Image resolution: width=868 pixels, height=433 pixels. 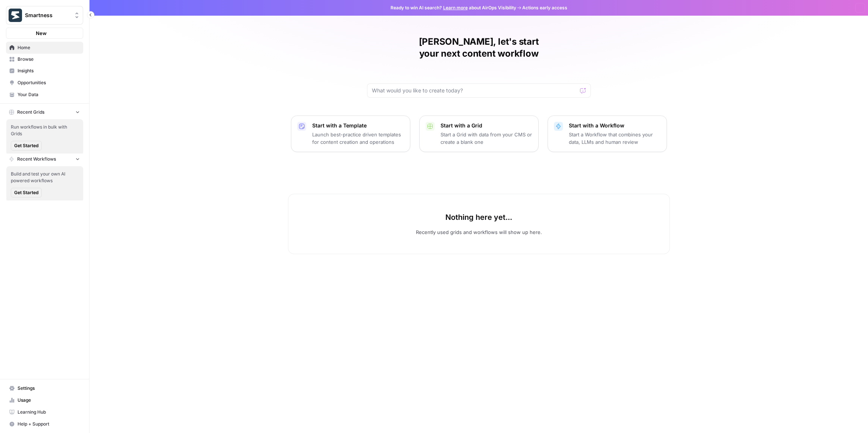 I want to click on span: Browse, so click(x=48, y=59).